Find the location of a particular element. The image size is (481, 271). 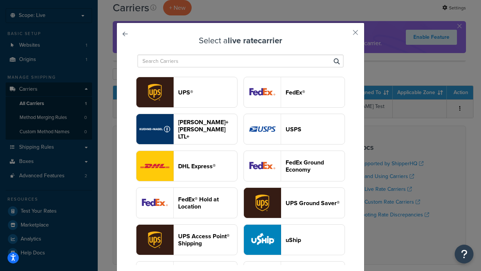

header: UPS Access Point® Shipping is located at coordinates (207, 239).